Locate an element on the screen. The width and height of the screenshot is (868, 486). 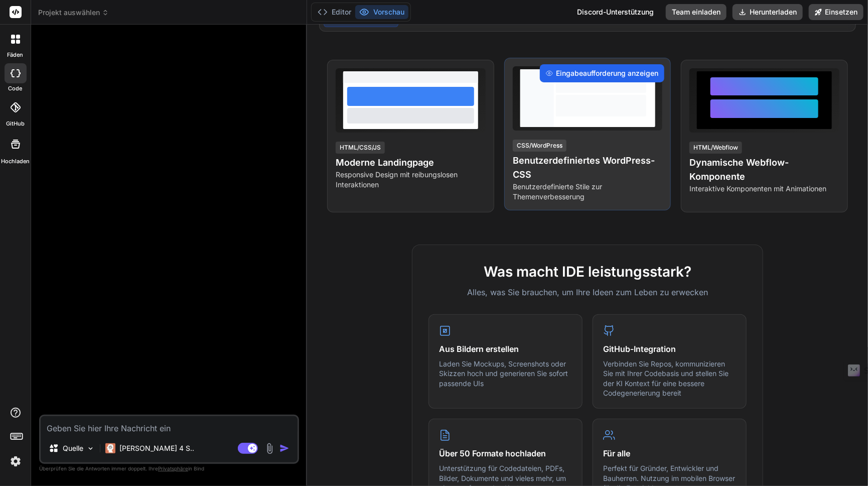
img: Einstellungen is located at coordinates (15, 461).